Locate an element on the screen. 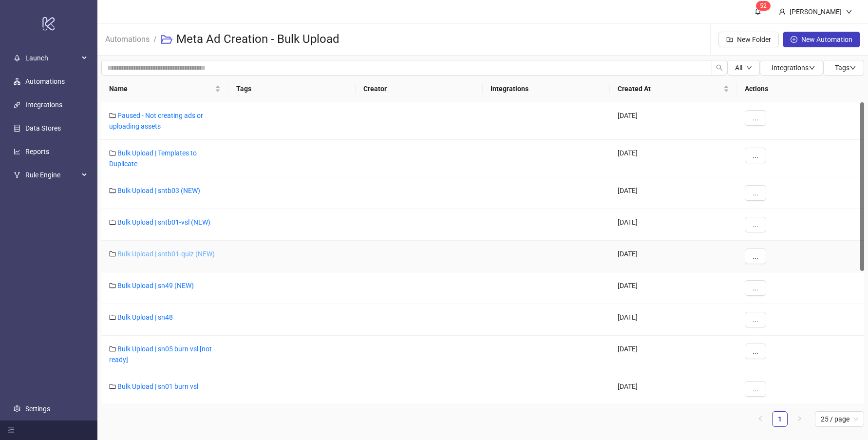 This screenshot has width=868, height=440. span: All is located at coordinates (739, 68).